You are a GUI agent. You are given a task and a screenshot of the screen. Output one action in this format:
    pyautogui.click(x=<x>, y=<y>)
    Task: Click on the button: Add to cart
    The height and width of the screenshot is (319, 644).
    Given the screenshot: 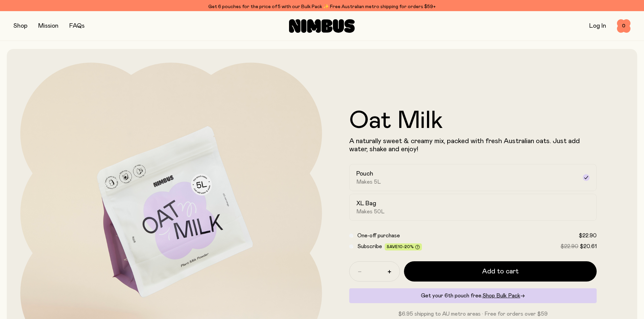 What is the action you would take?
    pyautogui.click(x=500, y=271)
    